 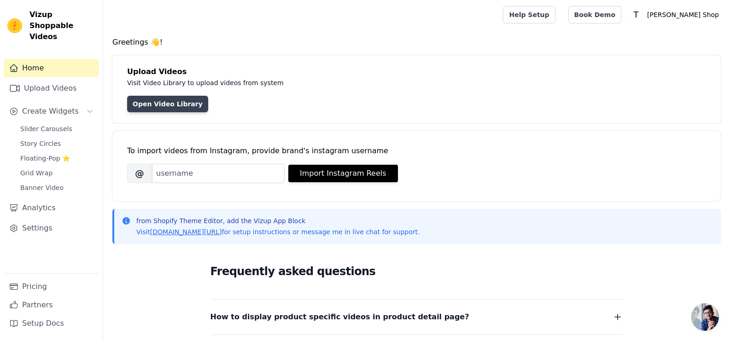 I want to click on button: Create Widgets, so click(x=51, y=111).